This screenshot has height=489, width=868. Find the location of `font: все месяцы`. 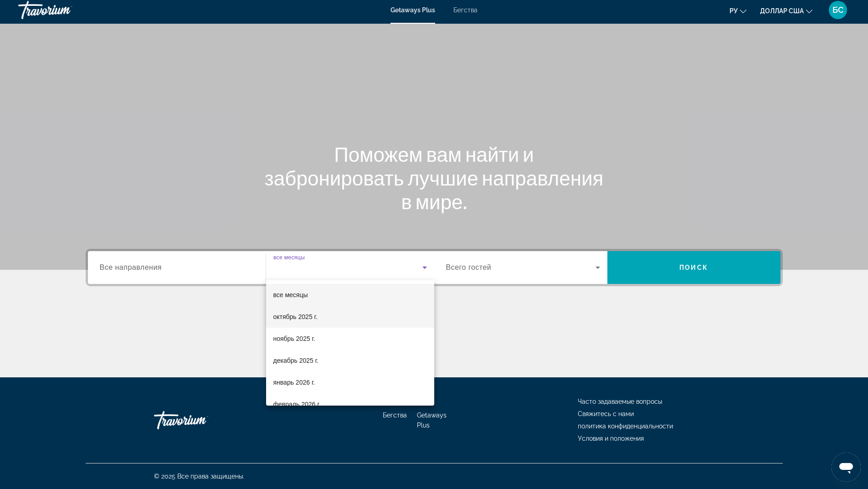

font: все месяцы is located at coordinates (290, 295).